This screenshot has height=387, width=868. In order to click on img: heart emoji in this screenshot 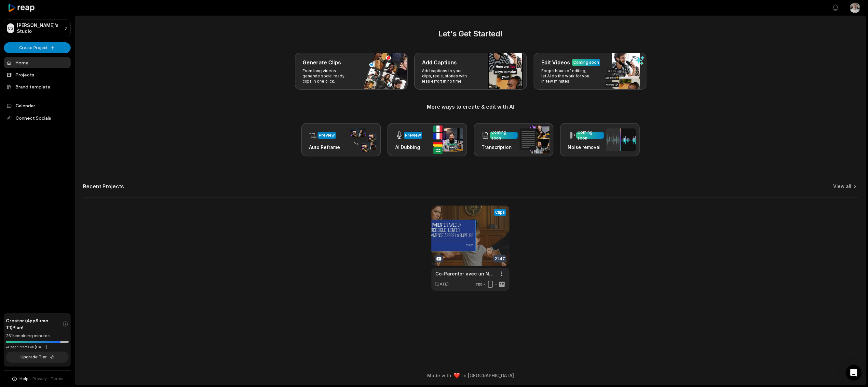, I will do `click(457, 376)`.